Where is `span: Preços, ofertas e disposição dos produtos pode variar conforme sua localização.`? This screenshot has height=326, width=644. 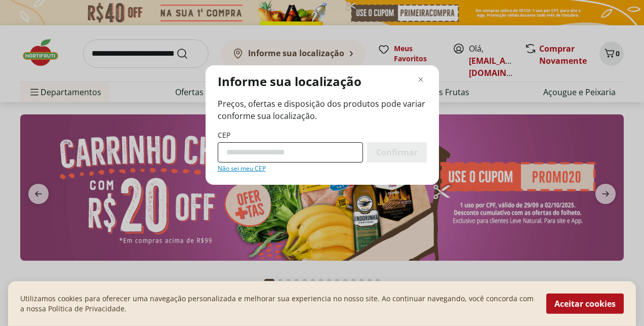 span: Preços, ofertas e disposição dos produtos pode variar conforme sua localização. is located at coordinates (322, 110).